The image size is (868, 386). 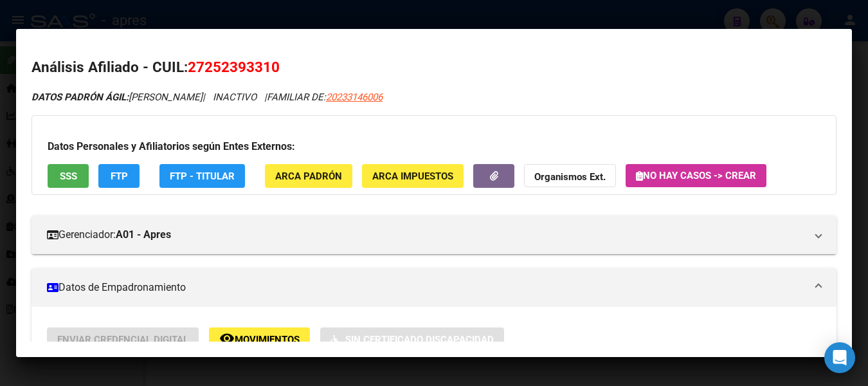 What do you see at coordinates (259, 339) in the screenshot?
I see `button: Movimientos` at bounding box center [259, 339].